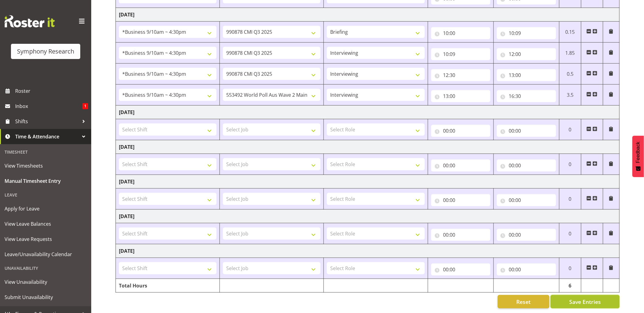  What do you see at coordinates (46, 255) in the screenshot?
I see `span: Leave/Unavailability Calendar` at bounding box center [46, 255].